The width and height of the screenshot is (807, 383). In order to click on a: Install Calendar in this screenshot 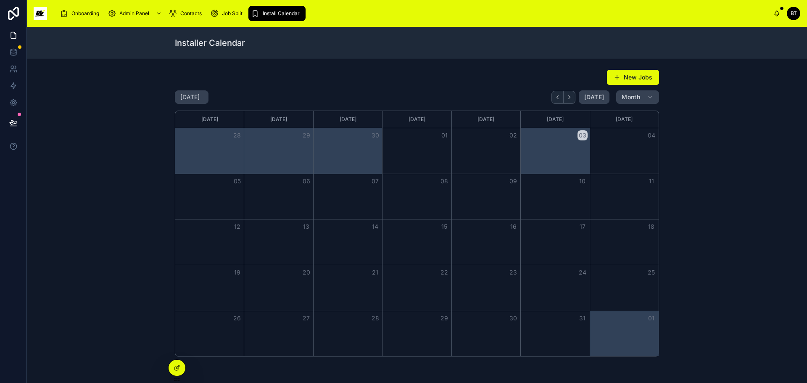, I will do `click(277, 13)`.